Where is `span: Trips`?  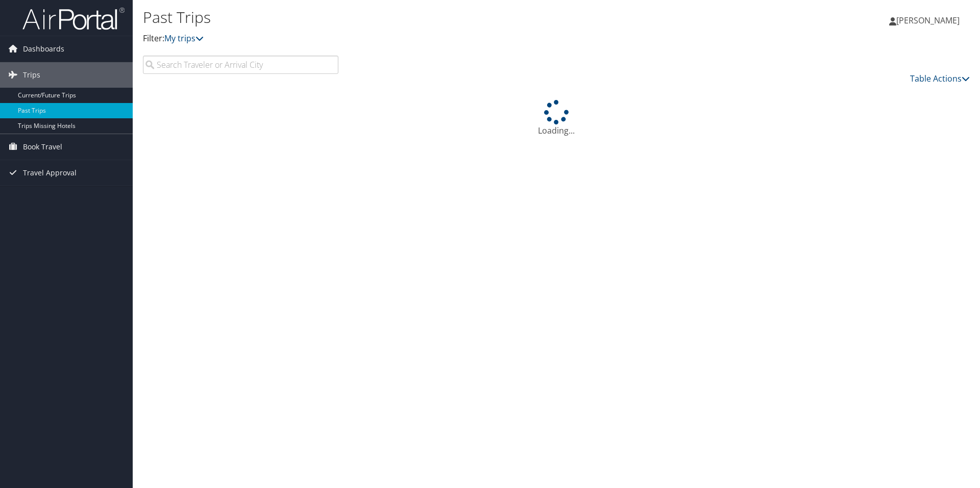
span: Trips is located at coordinates (32, 75).